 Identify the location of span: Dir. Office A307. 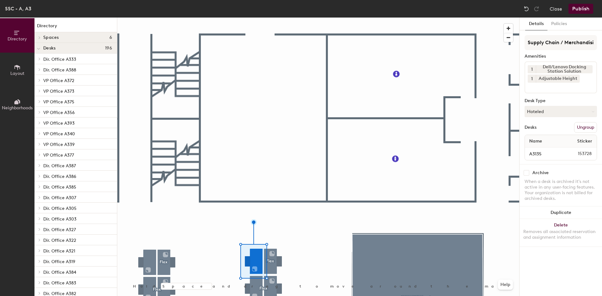
(60, 198).